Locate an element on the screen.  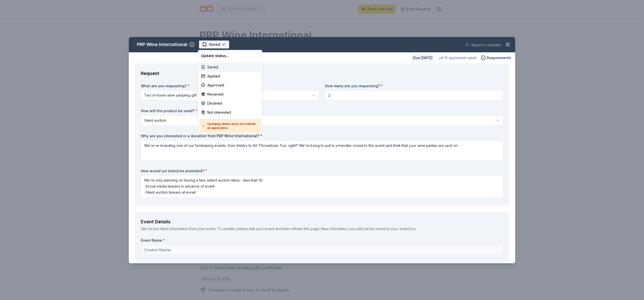
div: Approved is located at coordinates (231, 85).